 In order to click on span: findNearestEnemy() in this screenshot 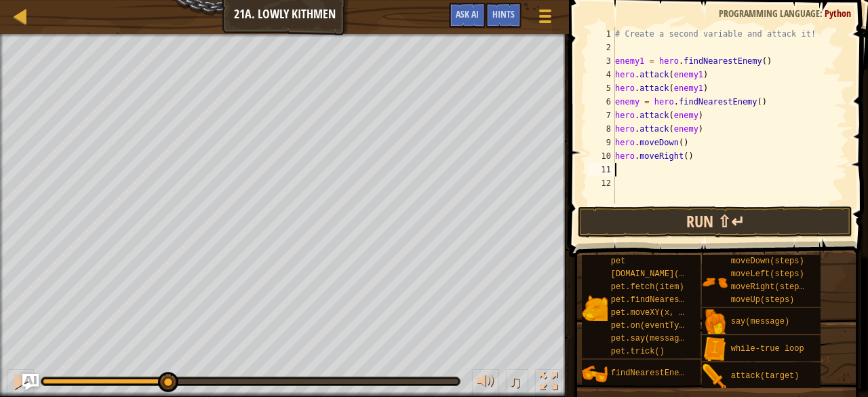, I will do `click(655, 373)`.